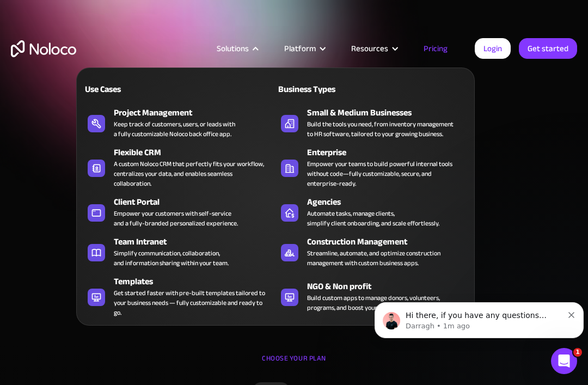 The width and height of the screenshot is (588, 385). Describe the element at coordinates (197, 202) in the screenshot. I see `div: Client Portal` at that location.